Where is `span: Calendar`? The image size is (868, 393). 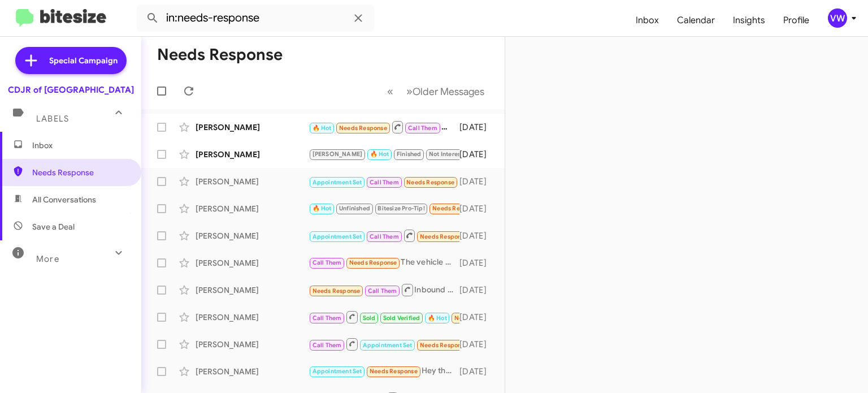 span: Calendar is located at coordinates (695, 21).